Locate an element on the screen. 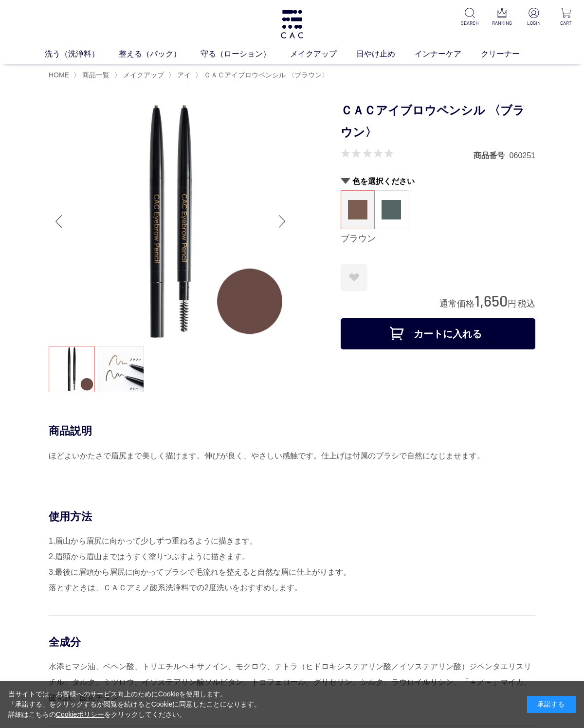 The image size is (584, 728). a: CART is located at coordinates (566, 17).